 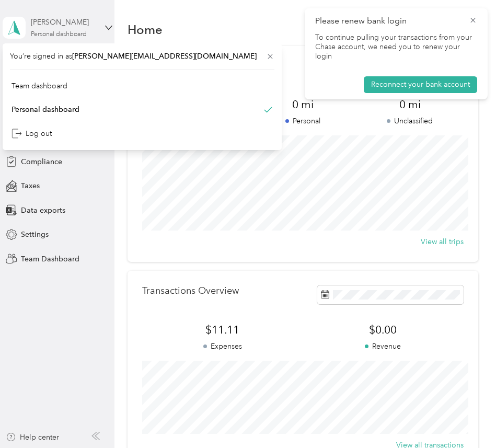 What do you see at coordinates (41, 162) in the screenshot?
I see `span: Compliance` at bounding box center [41, 162].